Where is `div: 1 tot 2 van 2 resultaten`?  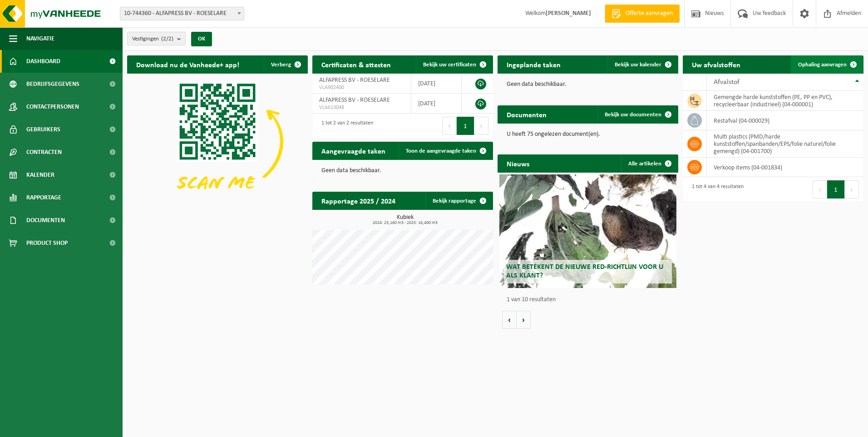
div: 1 tot 2 van 2 resultaten is located at coordinates (345, 126).